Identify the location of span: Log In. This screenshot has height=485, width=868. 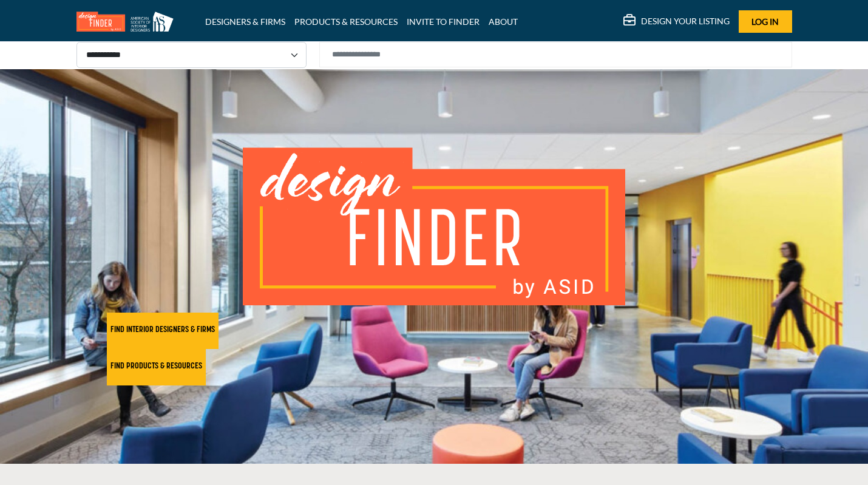
(765, 22).